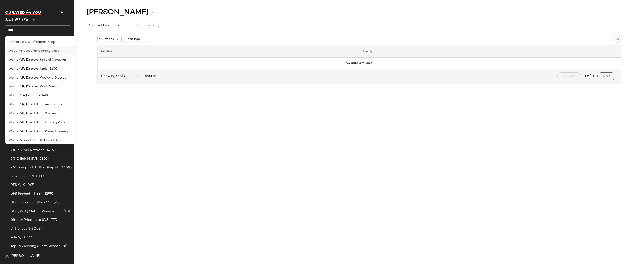 The height and width of the screenshot is (264, 644). Describe the element at coordinates (53, 220) in the screenshot. I see `span: (277)` at that location.